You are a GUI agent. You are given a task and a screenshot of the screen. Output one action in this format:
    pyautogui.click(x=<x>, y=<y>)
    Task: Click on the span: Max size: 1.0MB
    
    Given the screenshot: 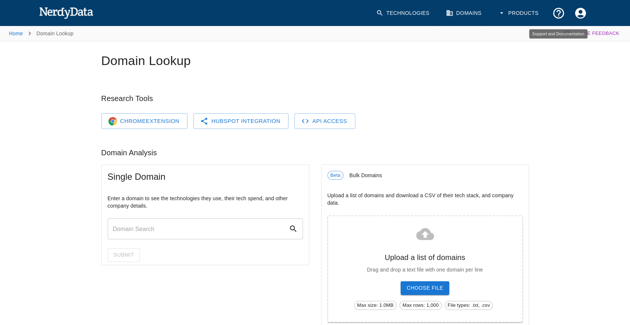 What is the action you would take?
    pyautogui.click(x=375, y=305)
    